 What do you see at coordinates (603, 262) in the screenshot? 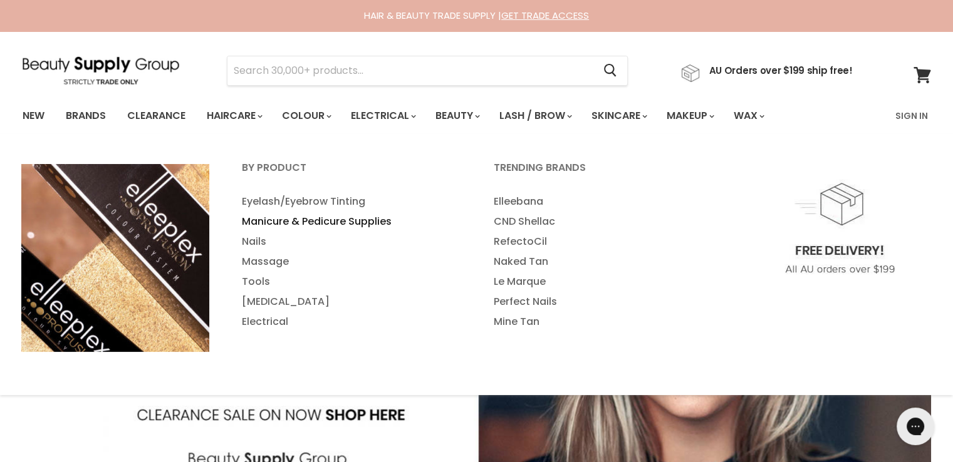
I see `a: Naked Tan` at bounding box center [603, 262].